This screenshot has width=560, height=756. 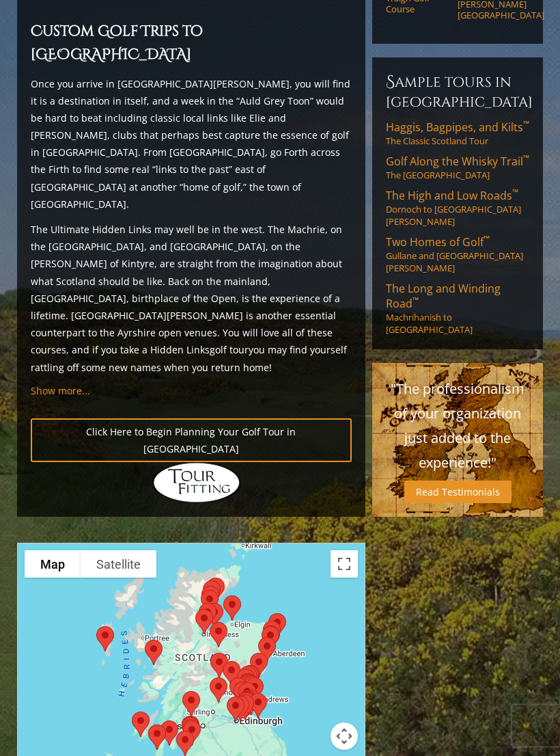 What do you see at coordinates (458, 427) in the screenshot?
I see `p: "The professionalism of your organization just added to the experience!"` at bounding box center [458, 427].